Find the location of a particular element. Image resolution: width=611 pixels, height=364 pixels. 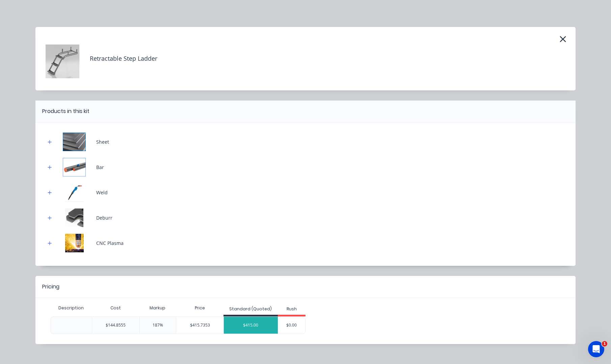

div: $144.8555 is located at coordinates (115, 325).